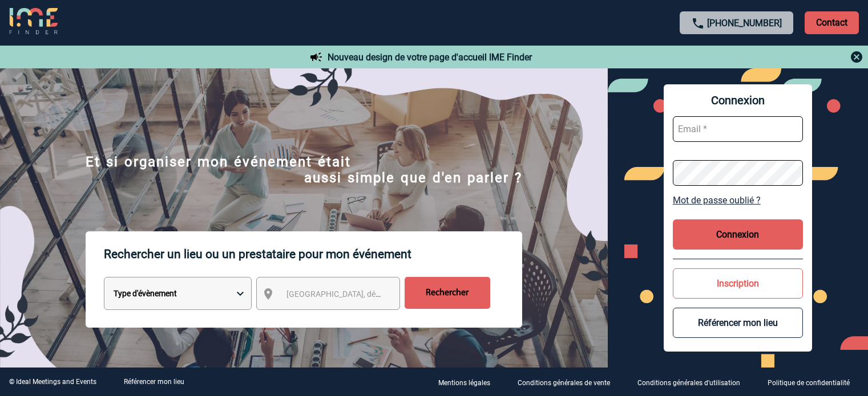  I want to click on input: Email *, so click(738, 129).